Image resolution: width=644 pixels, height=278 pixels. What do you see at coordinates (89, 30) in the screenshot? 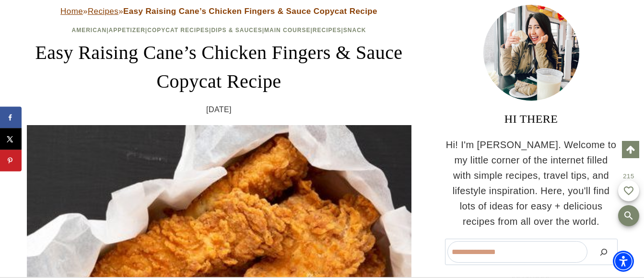
I see `a: American` at bounding box center [89, 30].